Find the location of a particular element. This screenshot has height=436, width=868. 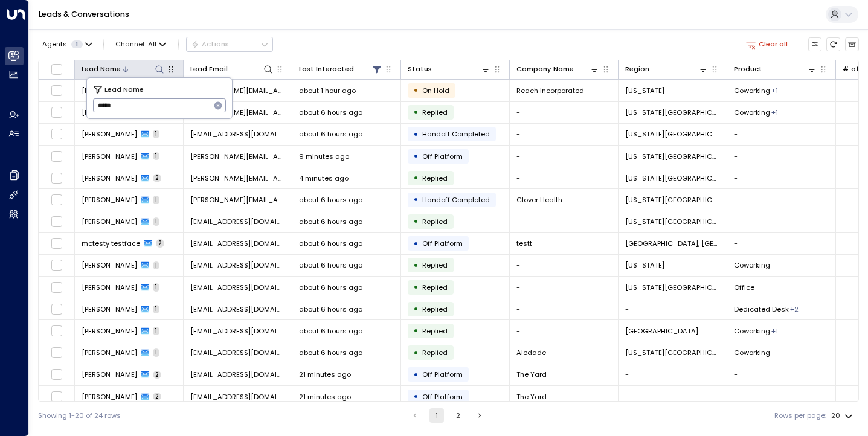

span: John Doe is located at coordinates (110, 397).